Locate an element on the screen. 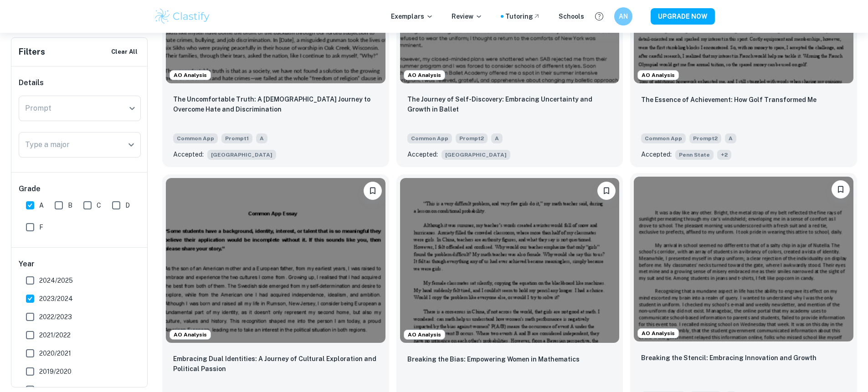 This screenshot has width=868, height=392. span: 2022/2023 is located at coordinates (55, 317).